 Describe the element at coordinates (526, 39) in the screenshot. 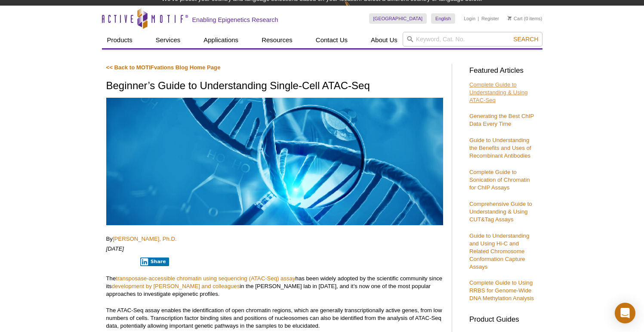

I see `button: Search` at that location.